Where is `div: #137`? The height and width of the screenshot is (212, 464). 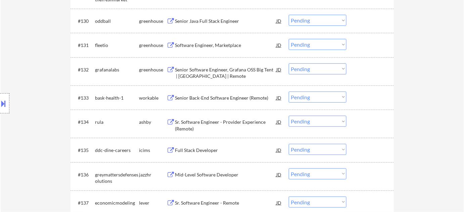
div: #137 is located at coordinates (84, 203).